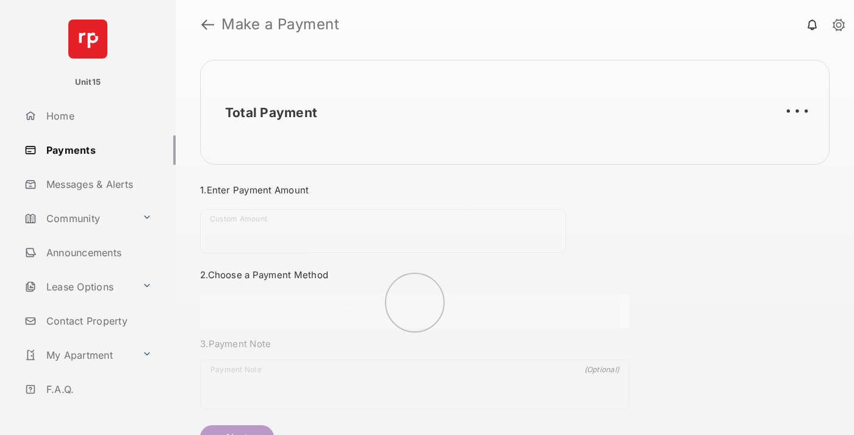 The image size is (854, 435). Describe the element at coordinates (415, 190) in the screenshot. I see `h3: 1. Enter Payment Amount` at that location.